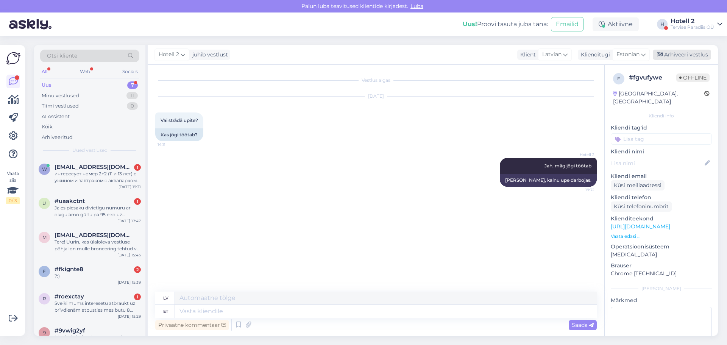 Image resolution: width=727 pixels, height=345 pixels. I want to click on div: Proovi tasuta juba täna:, so click(505, 24).